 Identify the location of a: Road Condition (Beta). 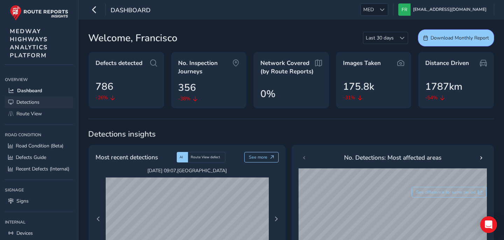
(39, 146).